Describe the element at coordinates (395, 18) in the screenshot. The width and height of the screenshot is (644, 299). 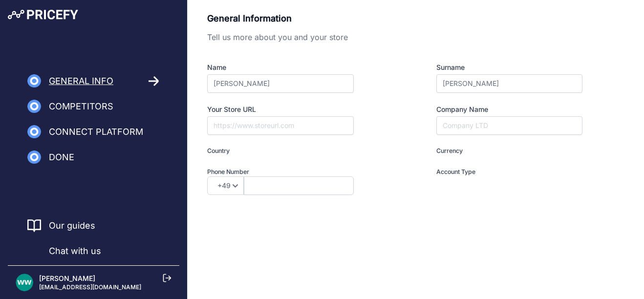
I see `p: General Information` at that location.